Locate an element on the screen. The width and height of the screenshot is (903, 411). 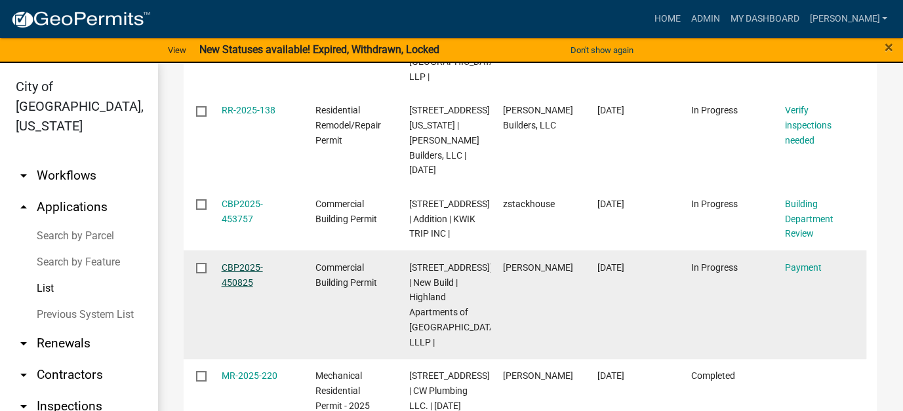
span: 1200 WASHINGTON ST S | JH Heymann Builders, LLC | 07/30/2025 is located at coordinates (449, 140).